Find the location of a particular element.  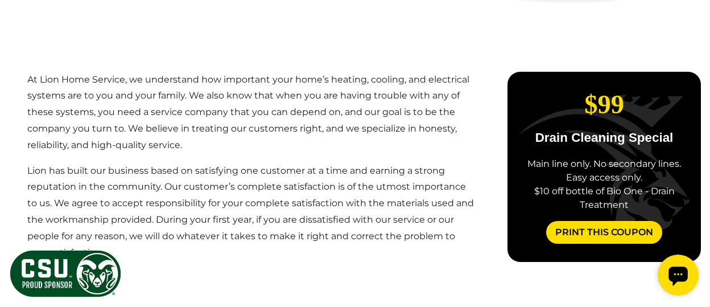

p: At Lion Home Service, we understand how important your home’s heating, cooling, and electrical sy... is located at coordinates (251, 113).